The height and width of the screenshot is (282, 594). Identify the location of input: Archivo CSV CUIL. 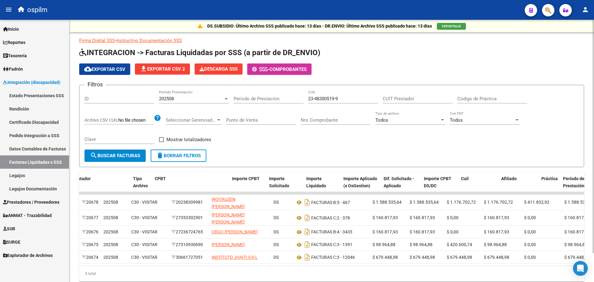
(136, 120).